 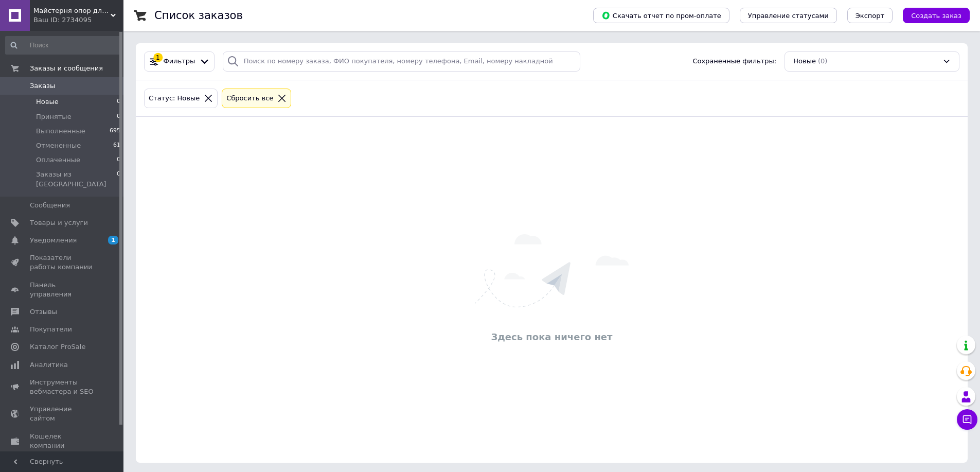 I want to click on div: 1, so click(x=158, y=58).